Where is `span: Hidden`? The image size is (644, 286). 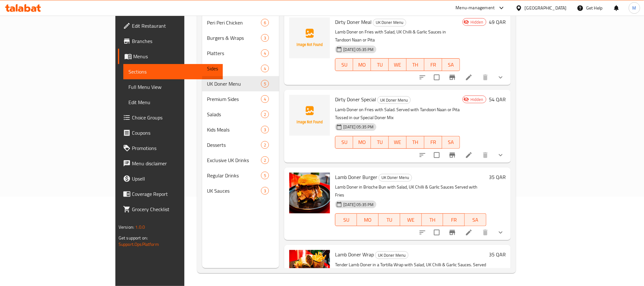 span: Hidden is located at coordinates (477, 22).